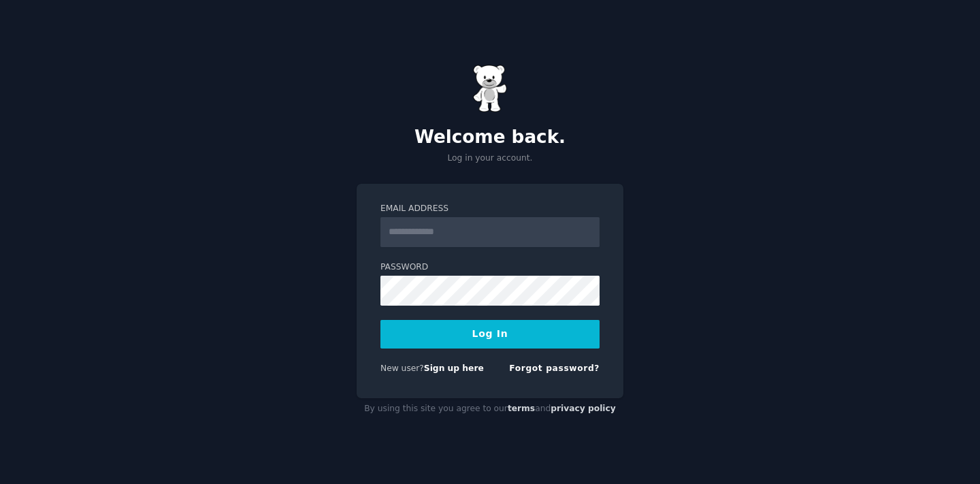 Image resolution: width=980 pixels, height=484 pixels. What do you see at coordinates (402, 368) in the screenshot?
I see `span: New user?` at bounding box center [402, 368].